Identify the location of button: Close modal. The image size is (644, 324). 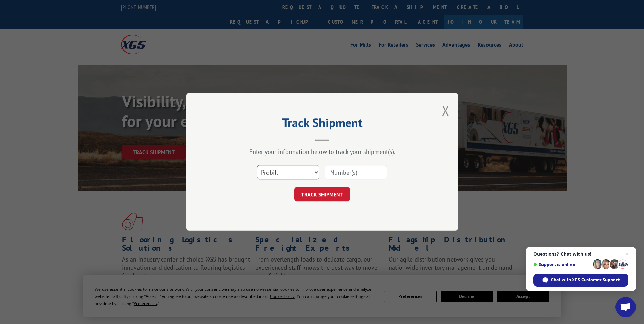
(446, 111).